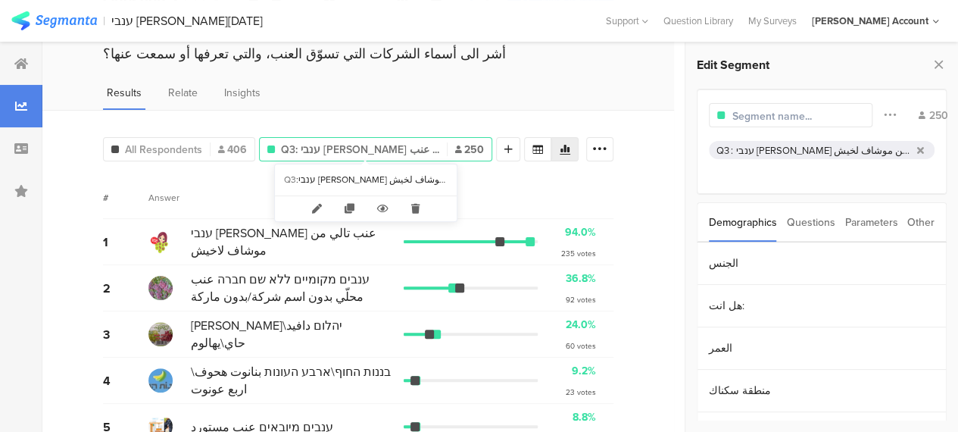 The height and width of the screenshot is (432, 958). What do you see at coordinates (126, 242) in the screenshot?
I see `div: 1` at bounding box center [126, 242].